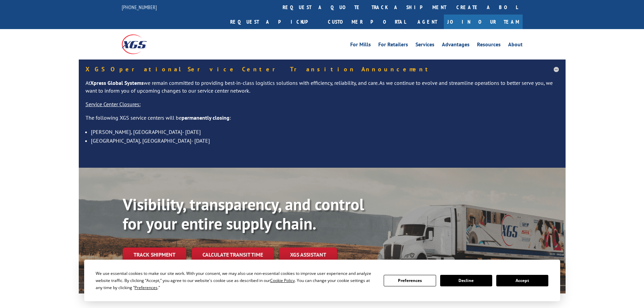 The image size is (644, 308). What do you see at coordinates (322, 90) in the screenshot?
I see `p: At we remain committed to providing best-in-class logistics solutions with efficiency, reliabilit...` at bounding box center [322, 90].